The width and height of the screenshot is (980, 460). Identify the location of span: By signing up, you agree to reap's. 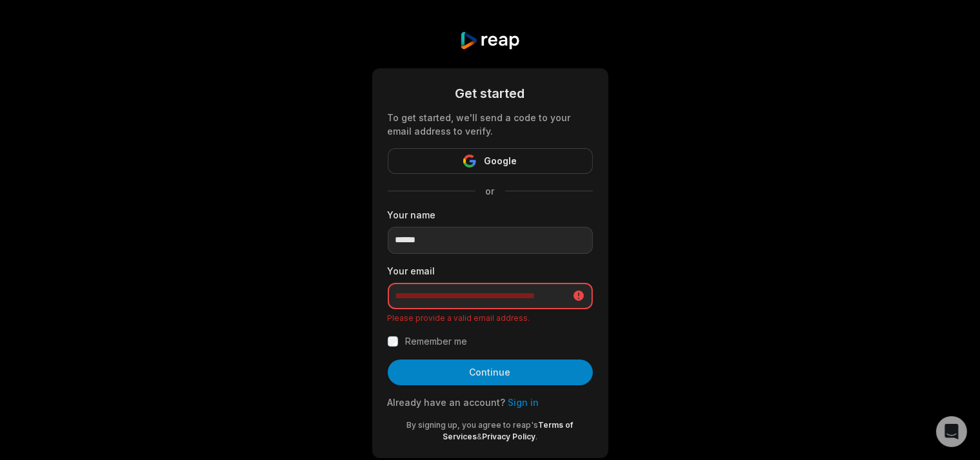
(473, 425).